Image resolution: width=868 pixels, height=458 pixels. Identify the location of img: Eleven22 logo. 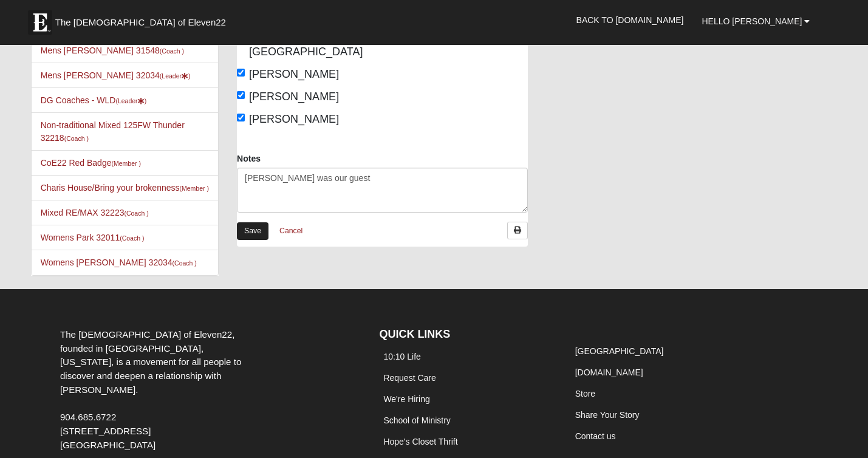
(40, 22).